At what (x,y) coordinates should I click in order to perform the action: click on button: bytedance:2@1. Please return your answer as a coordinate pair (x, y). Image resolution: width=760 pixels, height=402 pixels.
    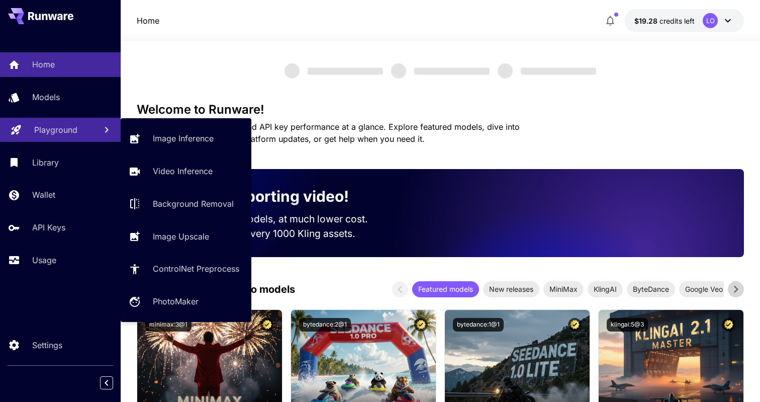
    Looking at the image, I should click on (325, 324).